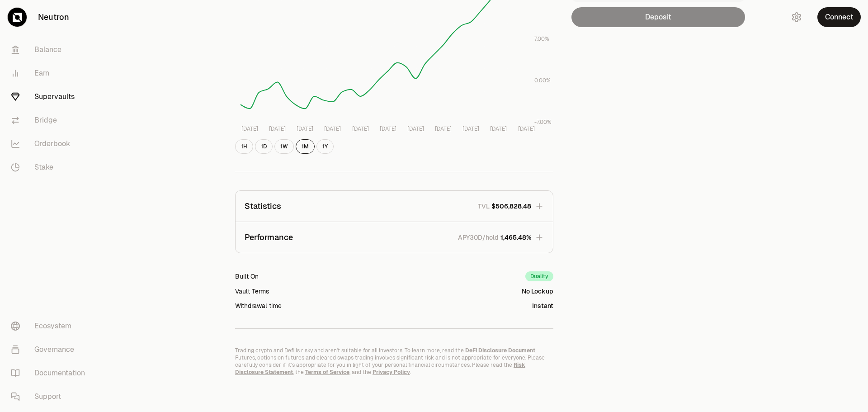  I want to click on p: Performance, so click(268, 238).